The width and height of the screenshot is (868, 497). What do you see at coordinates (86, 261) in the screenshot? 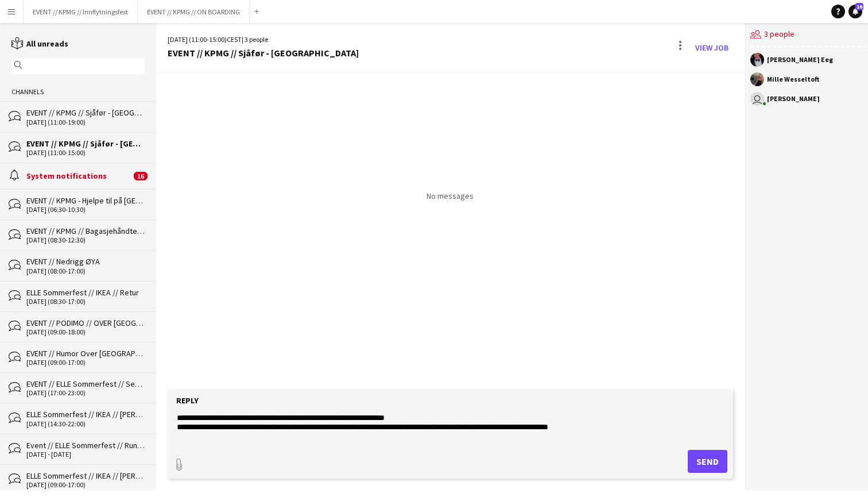
I see `div: EVENT // Nedrigg ØYA` at bounding box center [86, 261].